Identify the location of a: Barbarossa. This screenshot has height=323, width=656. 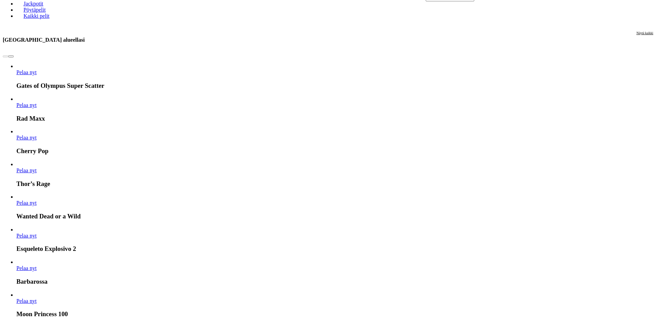
(26, 268).